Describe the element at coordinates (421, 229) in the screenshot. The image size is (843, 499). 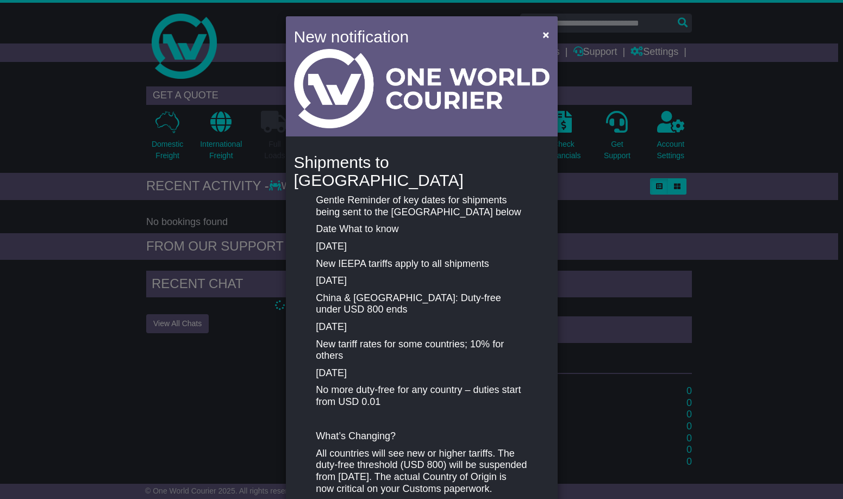
I see `p: Date What to know` at that location.